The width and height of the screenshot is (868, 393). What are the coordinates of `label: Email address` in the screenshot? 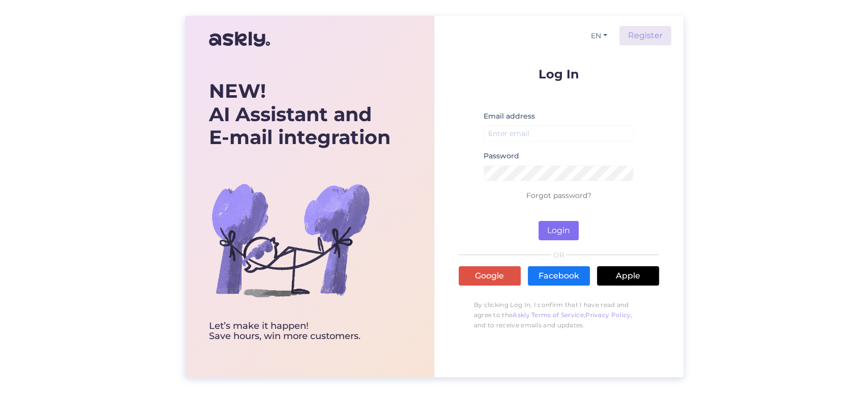 It's located at (509, 116).